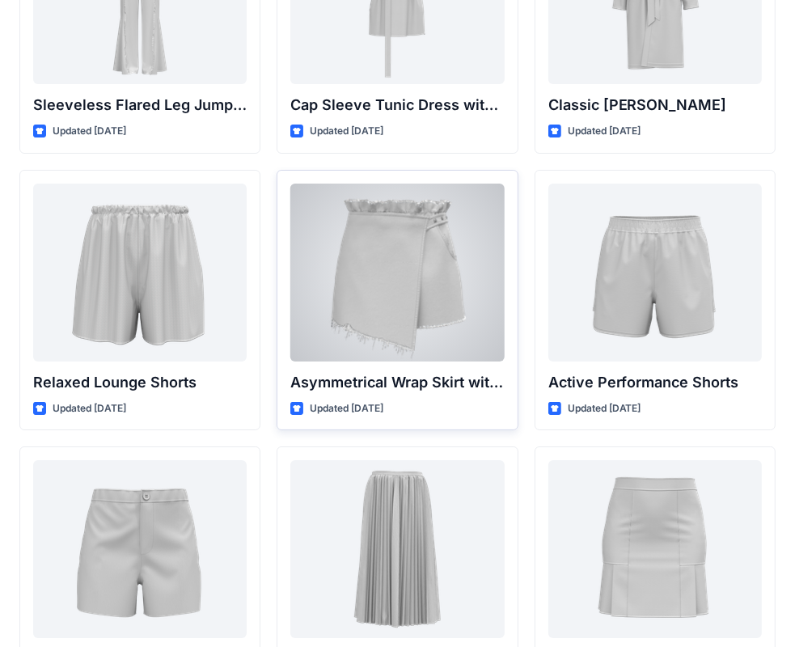 This screenshot has height=647, width=795. I want to click on a: Asymmetrical Wrap Skirt with Ruffle Waist, so click(397, 273).